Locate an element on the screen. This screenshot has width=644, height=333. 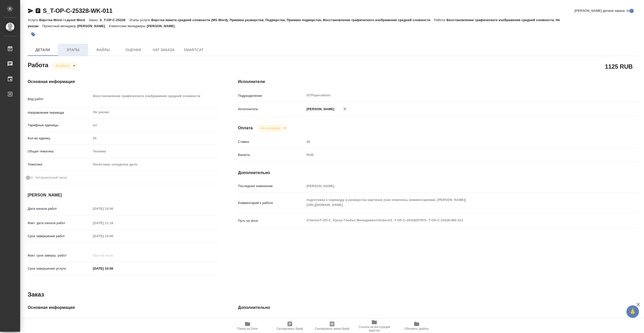
span: Ссылка на инструкции верстки is located at coordinates (374, 329).